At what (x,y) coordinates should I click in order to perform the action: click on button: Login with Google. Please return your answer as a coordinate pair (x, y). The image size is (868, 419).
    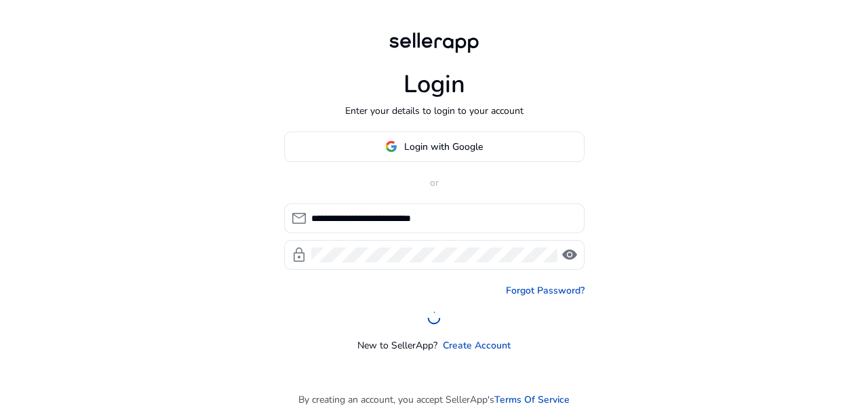
    Looking at the image, I should click on (434, 146).